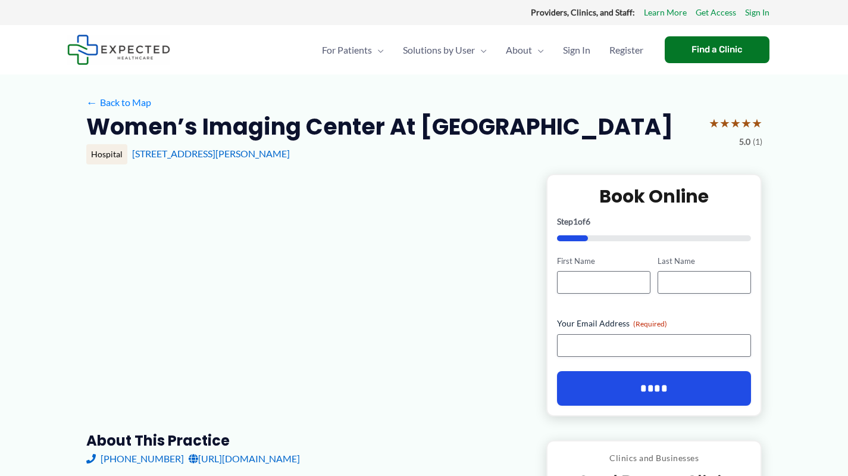  What do you see at coordinates (483, 50) in the screenshot?
I see `nav: Primary Site Navigation` at bounding box center [483, 50].